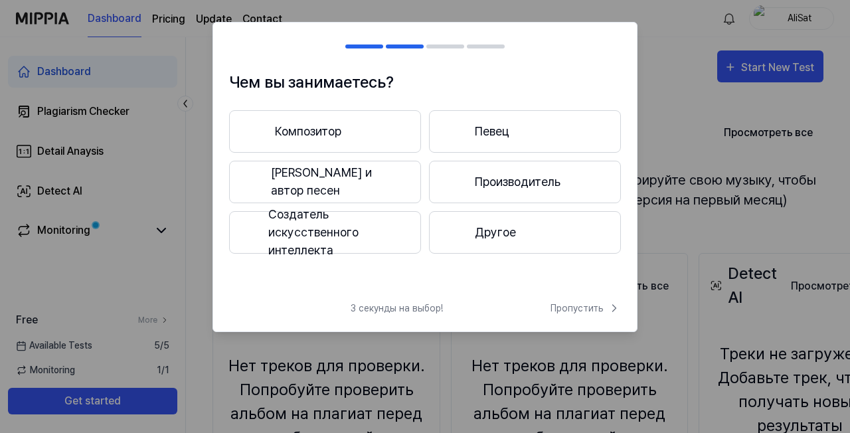 Image resolution: width=850 pixels, height=433 pixels. What do you see at coordinates (325, 132) in the screenshot?
I see `button: Композитор` at bounding box center [325, 132].